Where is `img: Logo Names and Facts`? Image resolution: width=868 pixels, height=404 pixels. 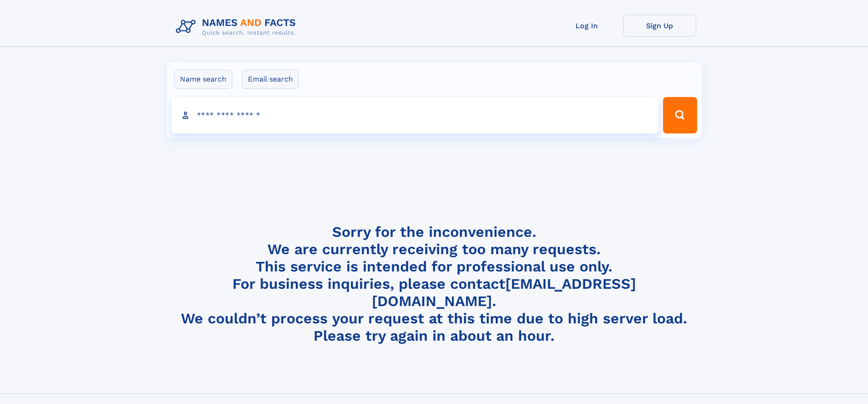 img: Logo Names and Facts is located at coordinates (238, 27).